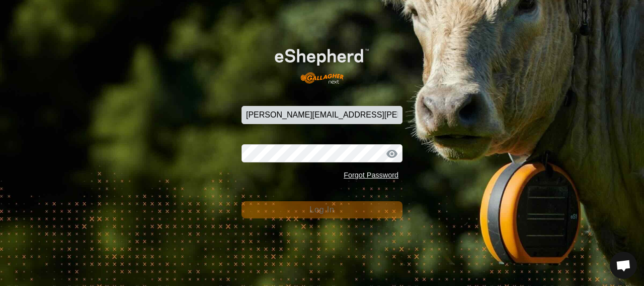 Image resolution: width=644 pixels, height=286 pixels. What do you see at coordinates (322, 210) in the screenshot?
I see `button: Log In` at bounding box center [322, 210].